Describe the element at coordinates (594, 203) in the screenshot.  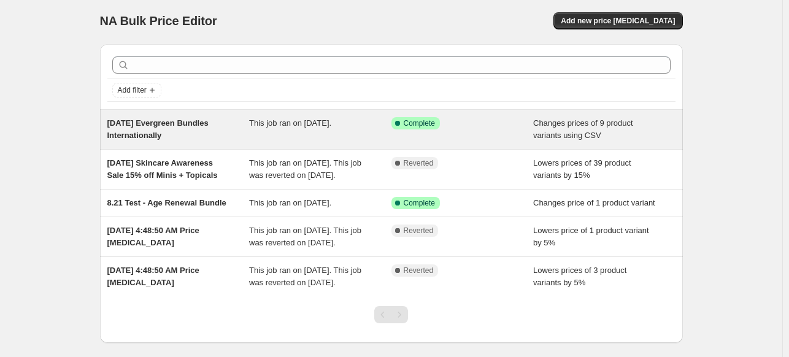
I see `span: Changes price of 1 product variant` at that location.